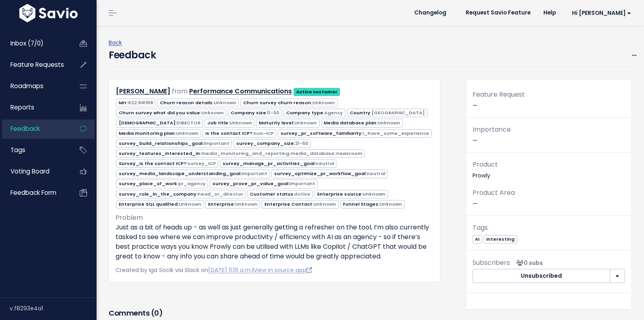  I want to click on span: Feedback form, so click(33, 192).